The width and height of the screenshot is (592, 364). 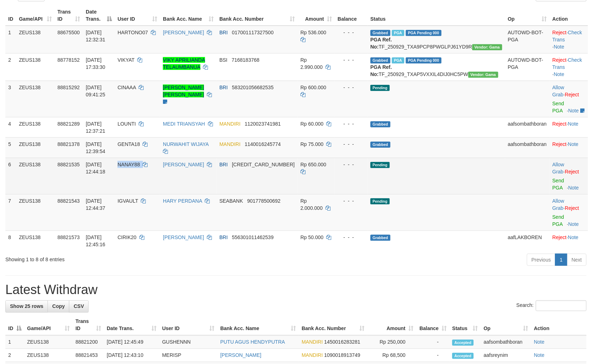 What do you see at coordinates (79, 306) in the screenshot?
I see `a: CSV` at bounding box center [79, 306].